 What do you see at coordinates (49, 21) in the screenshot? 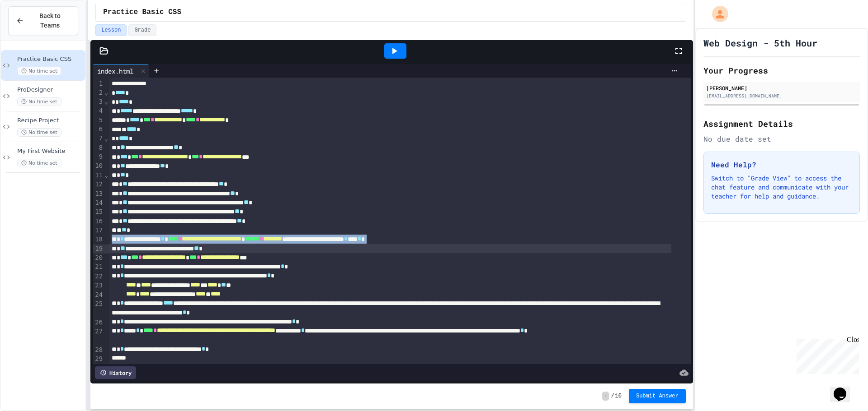
I see `span: Back to Teams` at bounding box center [49, 21].